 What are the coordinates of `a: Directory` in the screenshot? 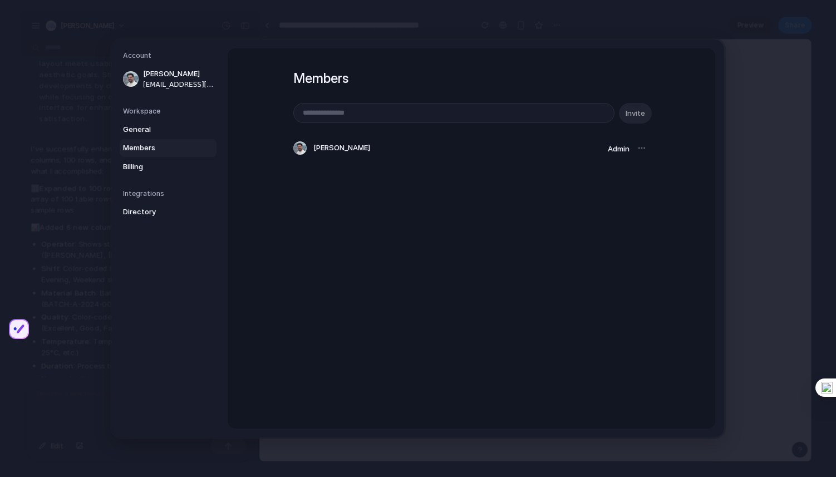 It's located at (168, 212).